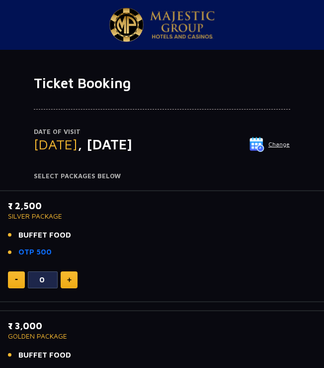 This screenshot has width=324, height=368. What do you see at coordinates (162, 83) in the screenshot?
I see `h1: Ticket Booking` at bounding box center [162, 83].